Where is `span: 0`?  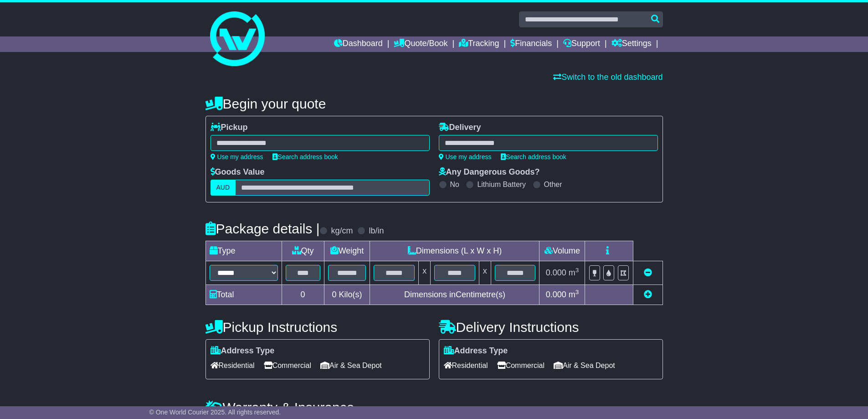
span: 0 is located at coordinates (334, 294).